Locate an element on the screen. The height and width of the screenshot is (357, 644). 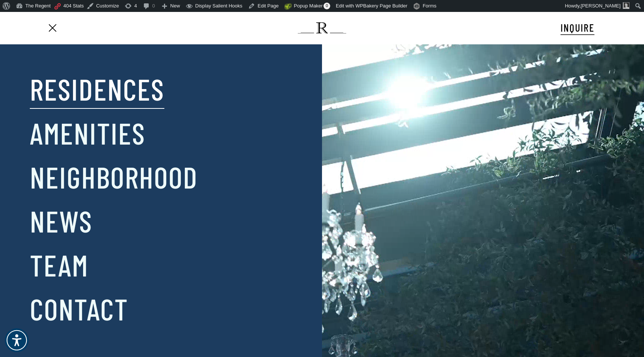
a: News is located at coordinates (61, 221).